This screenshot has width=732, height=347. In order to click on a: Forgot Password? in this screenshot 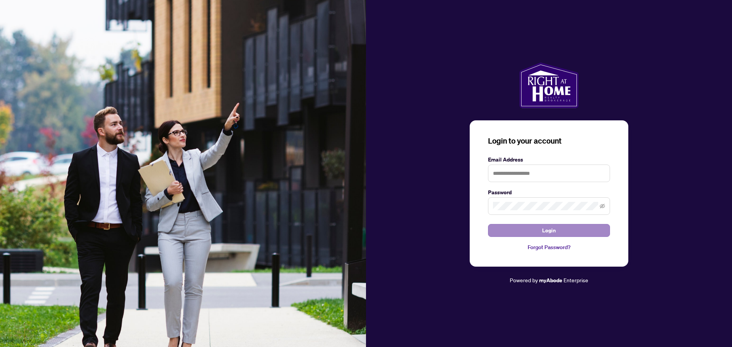, I will do `click(549, 247)`.